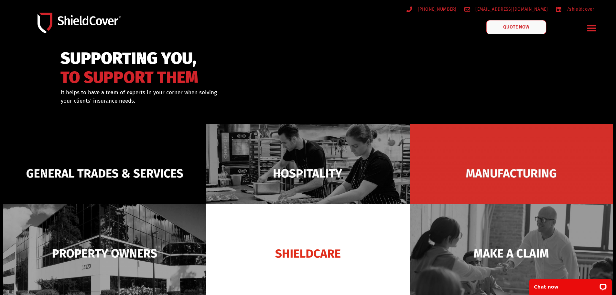 This screenshot has height=295, width=616. Describe the element at coordinates (575, 9) in the screenshot. I see `a: /shieldcover` at that location.